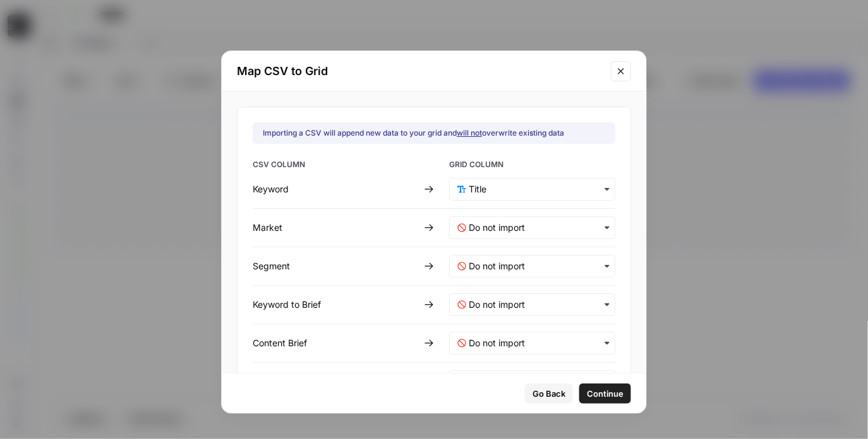 The image size is (868, 439). Describe the element at coordinates (335, 343) in the screenshot. I see `div: Content Brief` at that location.